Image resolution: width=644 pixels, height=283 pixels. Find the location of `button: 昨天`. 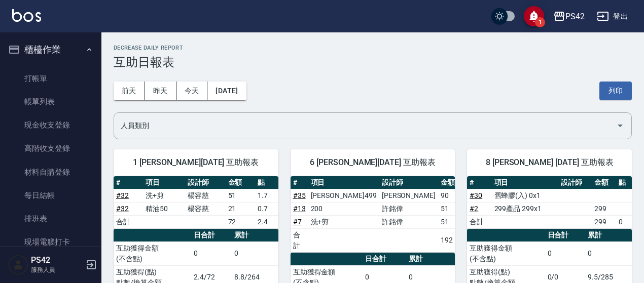

button: 昨天 is located at coordinates (160, 91).